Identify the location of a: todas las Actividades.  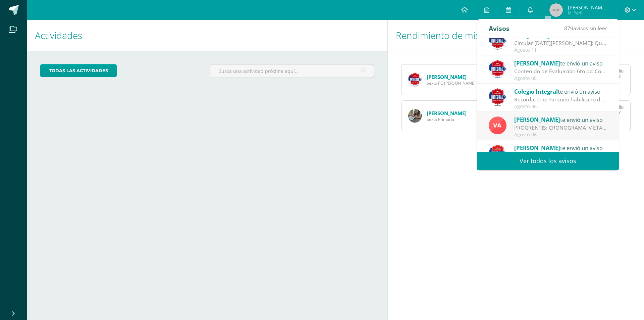
(78, 70).